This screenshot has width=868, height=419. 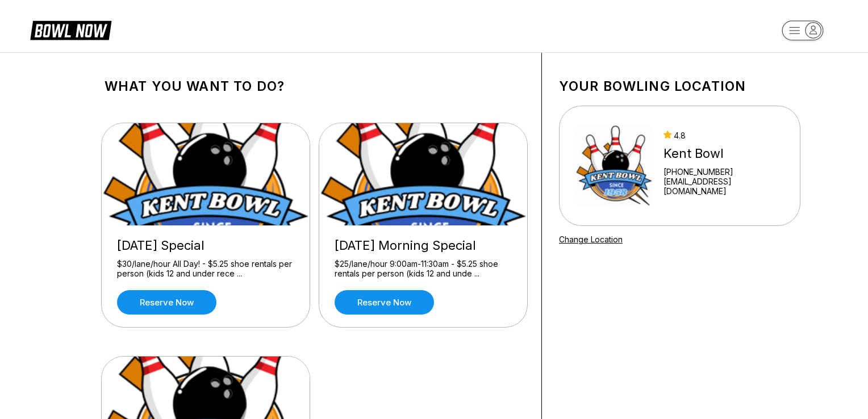 What do you see at coordinates (724, 153) in the screenshot?
I see `div: Kent Bowl` at bounding box center [724, 153].